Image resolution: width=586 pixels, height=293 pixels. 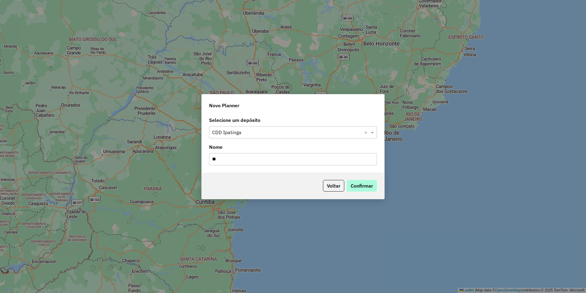 What do you see at coordinates (293, 147) in the screenshot?
I see `label: Nome` at bounding box center [293, 147].